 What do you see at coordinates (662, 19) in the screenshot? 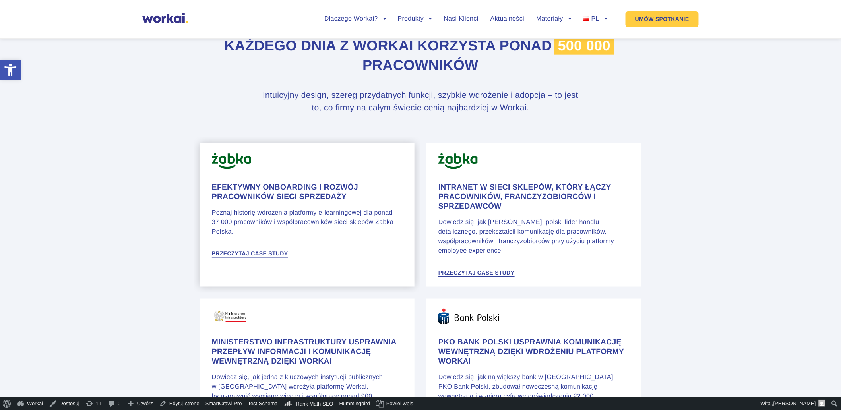
I see `a: UMÓW SPOTKANIE` at bounding box center [662, 19].